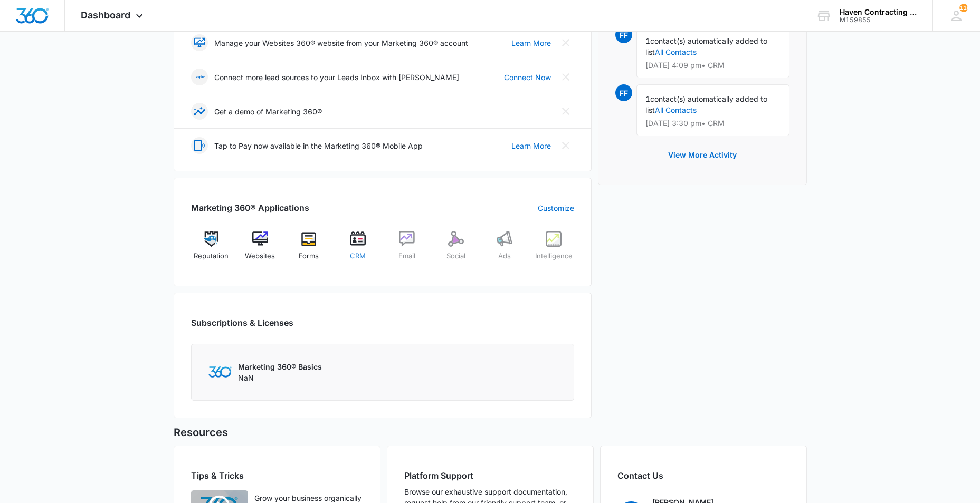 This screenshot has width=980, height=503. Describe the element at coordinates (220, 372) in the screenshot. I see `img: Marketing 360 Logo` at that location.